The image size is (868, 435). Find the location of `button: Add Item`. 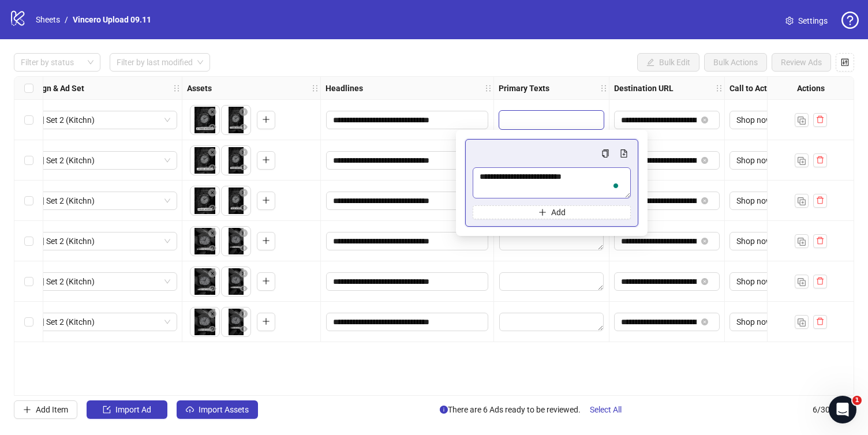

button: Add Item is located at coordinates (46, 410).